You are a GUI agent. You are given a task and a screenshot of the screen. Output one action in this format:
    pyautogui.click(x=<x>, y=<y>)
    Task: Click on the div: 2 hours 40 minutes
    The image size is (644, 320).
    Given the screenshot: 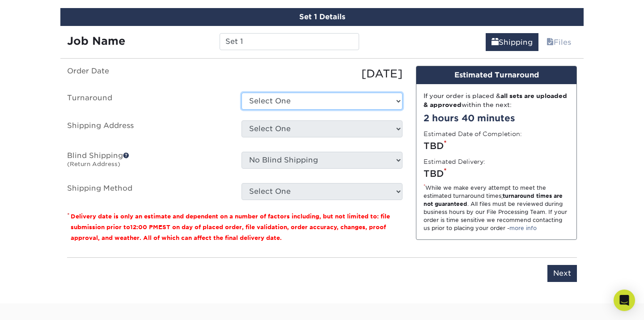 What is the action you would take?
    pyautogui.click(x=496, y=118)
    